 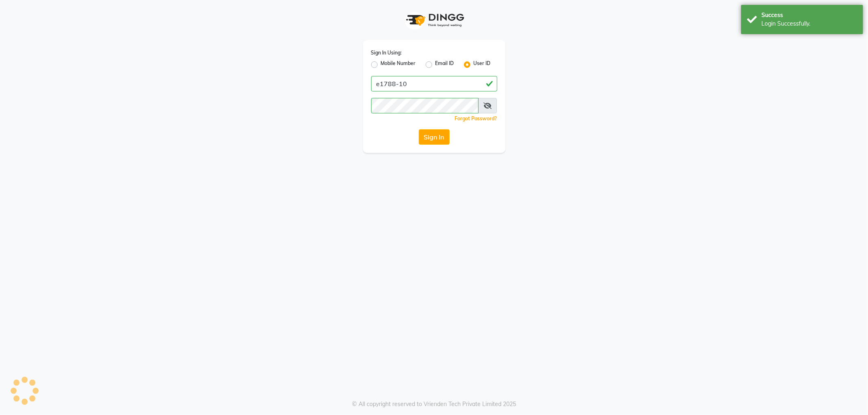 What do you see at coordinates (434, 20) in the screenshot?
I see `img: logo1.svg` at bounding box center [434, 20].